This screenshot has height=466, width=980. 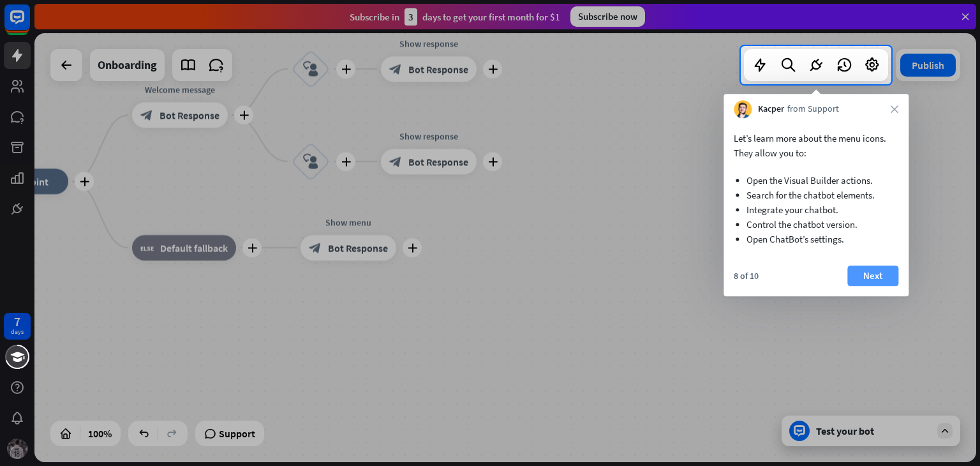 I want to click on li: Control the chatbot version., so click(x=816, y=224).